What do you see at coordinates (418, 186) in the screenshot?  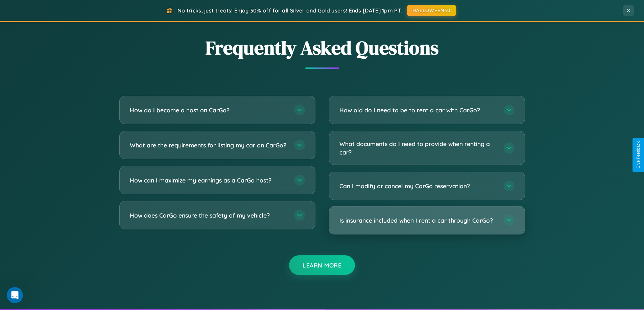 I see `h3: Can I modify or cancel my CarGo reservation?` at bounding box center [418, 186].